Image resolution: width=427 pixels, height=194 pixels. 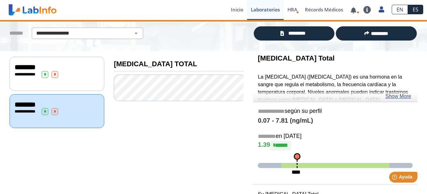 What do you see at coordinates (292, 10) in the screenshot?
I see `span: HRA` at bounding box center [292, 10].